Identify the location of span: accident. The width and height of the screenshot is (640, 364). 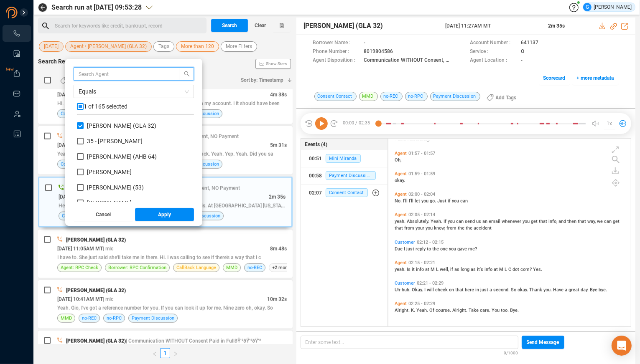
(483, 228).